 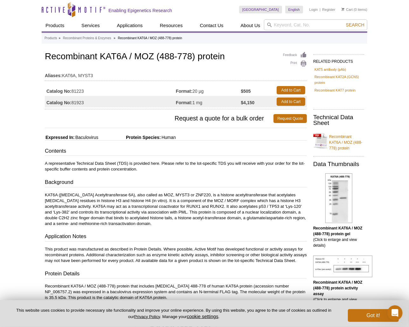 What do you see at coordinates (110, 90) in the screenshot?
I see `td: 81223` at bounding box center [110, 90].